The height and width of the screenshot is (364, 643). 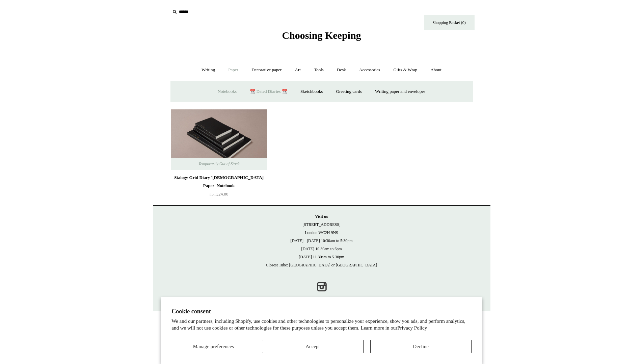 What do you see at coordinates (219, 194) in the screenshot?
I see `span: £24.00` at bounding box center [219, 194].